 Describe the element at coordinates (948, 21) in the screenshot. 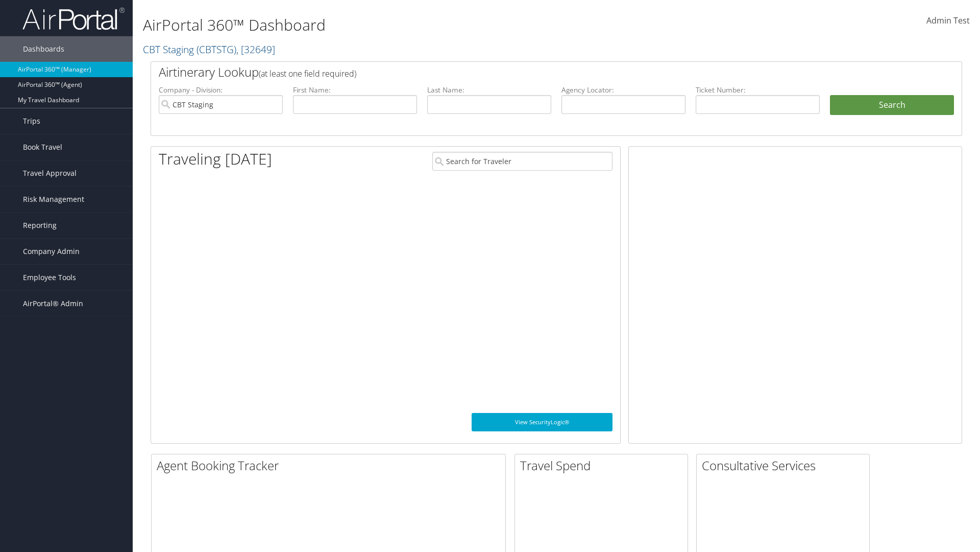

I see `a: Admin Test` at that location.